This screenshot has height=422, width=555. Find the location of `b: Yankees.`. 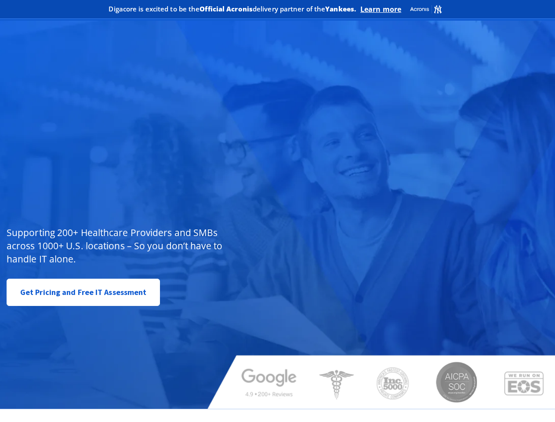

b: Yankees. is located at coordinates (341, 9).